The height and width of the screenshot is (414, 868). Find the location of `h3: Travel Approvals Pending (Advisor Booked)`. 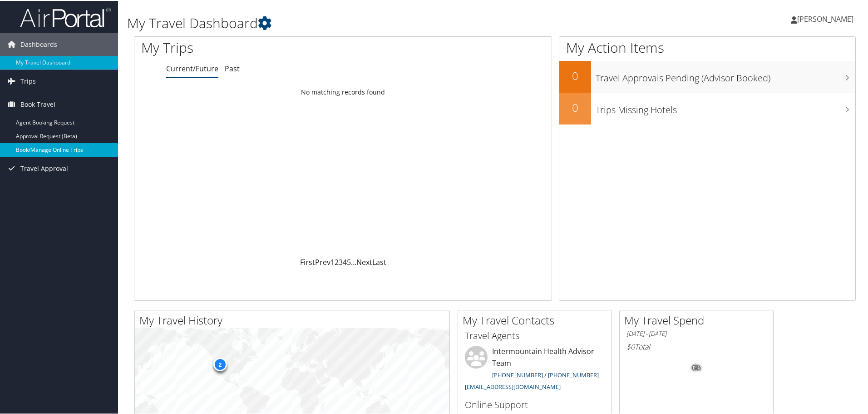

h3: Travel Approvals Pending (Advisor Booked) is located at coordinates (725, 74).